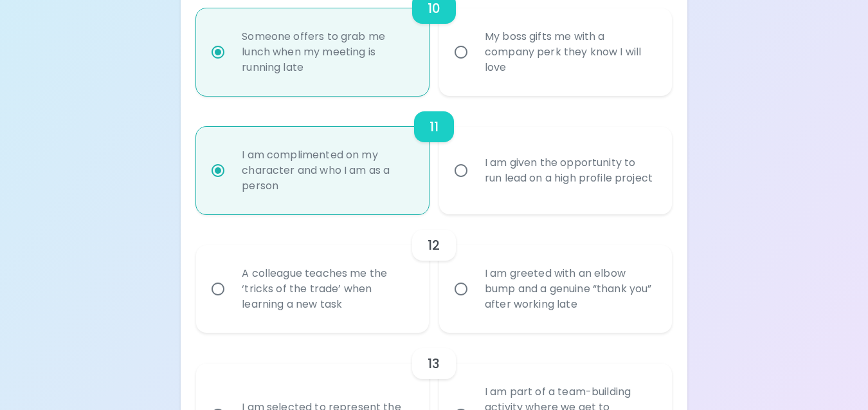 The height and width of the screenshot is (410, 868). Describe the element at coordinates (570, 289) in the screenshot. I see `div: I am greeted with an elbow bump and a genuine “thank you” after working late` at that location.